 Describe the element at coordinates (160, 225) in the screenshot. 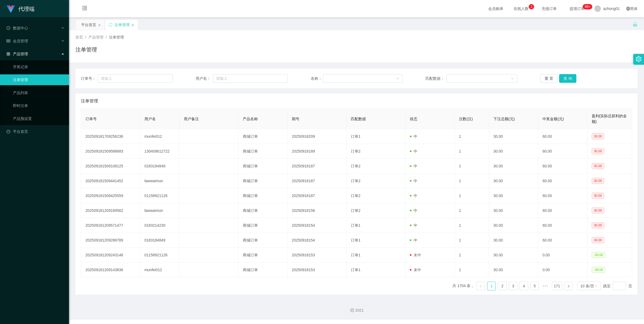

I see `td: 0183214230` at that location.